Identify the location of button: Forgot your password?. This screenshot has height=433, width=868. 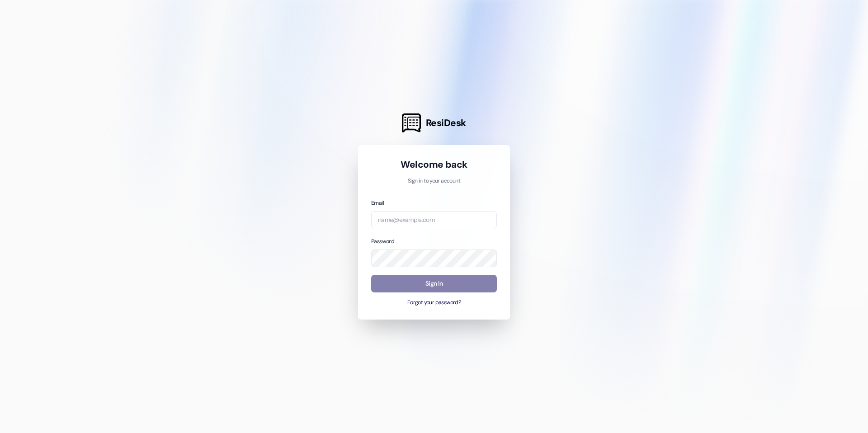
(434, 303).